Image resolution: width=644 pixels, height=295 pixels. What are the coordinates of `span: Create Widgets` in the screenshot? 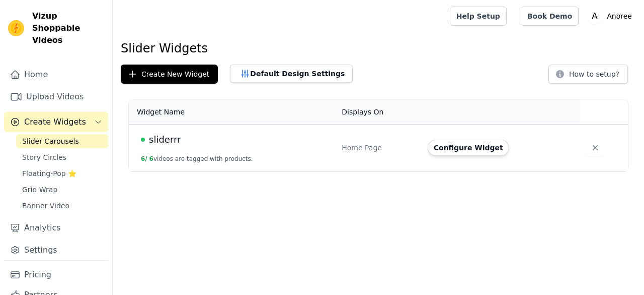 It's located at (55, 122).